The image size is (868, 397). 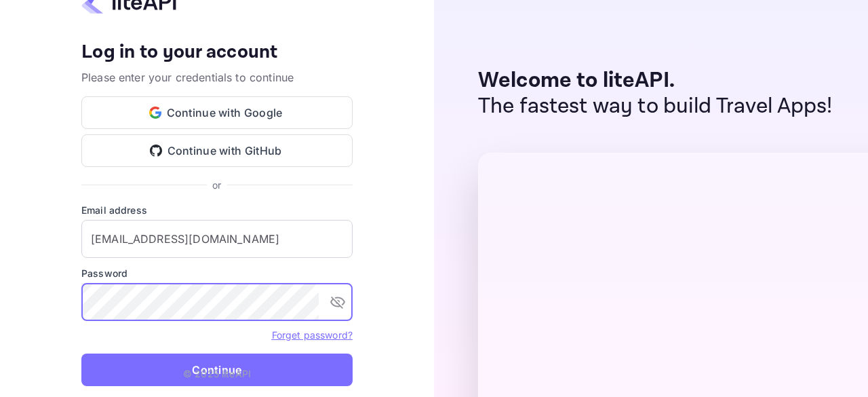 I want to click on button: Continue with GitHub, so click(x=217, y=150).